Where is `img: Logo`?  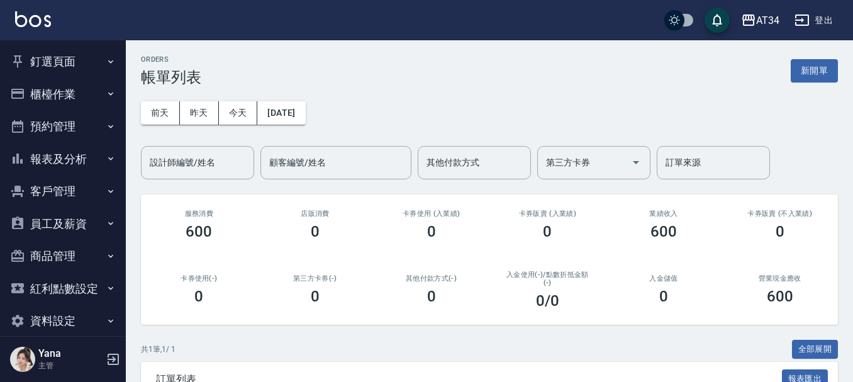
img: Logo is located at coordinates (33, 19).